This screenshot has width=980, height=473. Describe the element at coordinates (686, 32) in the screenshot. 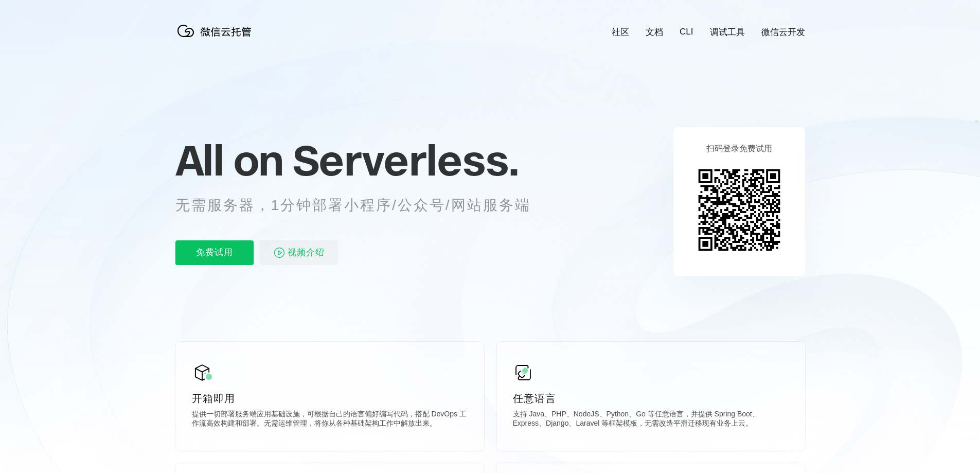

I see `a: CLI` at that location.